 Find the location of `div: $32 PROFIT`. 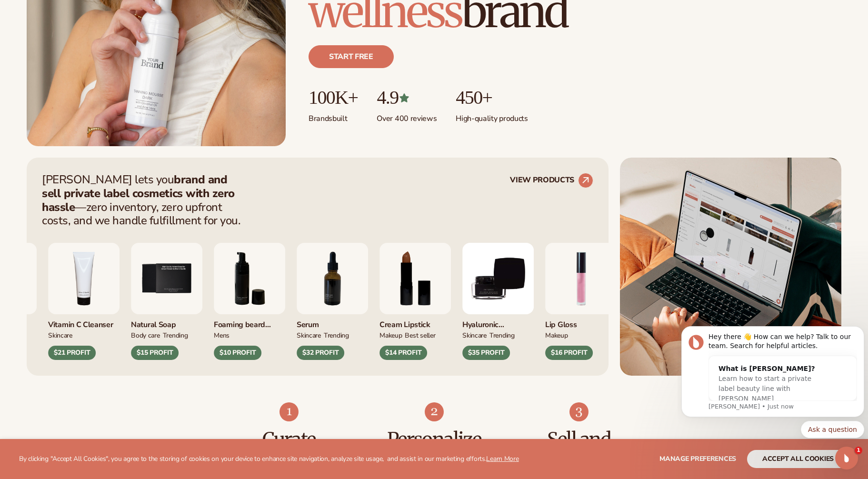

div: $32 PROFIT is located at coordinates (321, 352).